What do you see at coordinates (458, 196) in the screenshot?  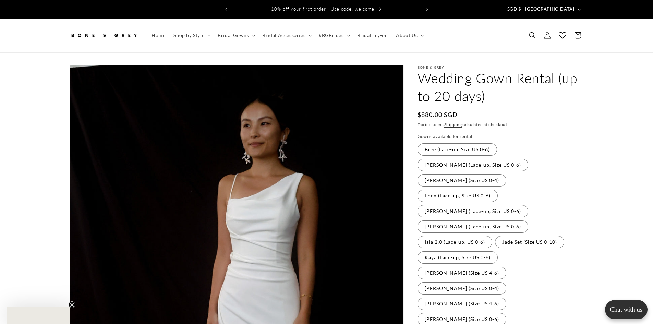 I see `label: Eden (Lace-up, Size US 0-6)` at bounding box center [458, 196].